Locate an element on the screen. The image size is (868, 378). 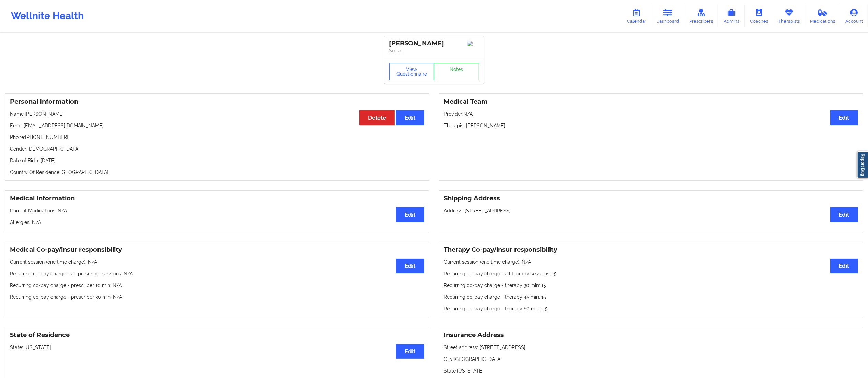
h3: Therapy Co-pay/insur responsibility is located at coordinates (651, 250).